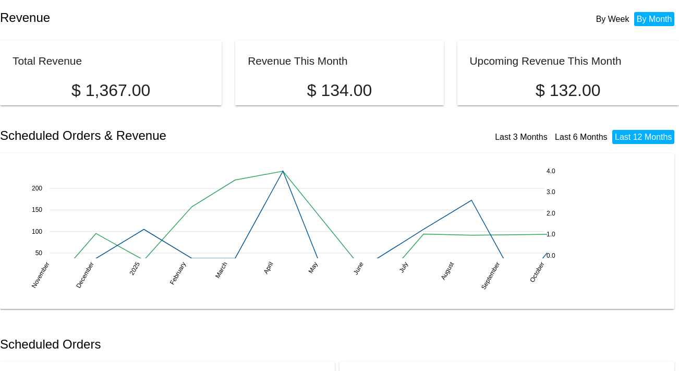 The image size is (679, 371). I want to click on h2: Revenue This Month, so click(298, 61).